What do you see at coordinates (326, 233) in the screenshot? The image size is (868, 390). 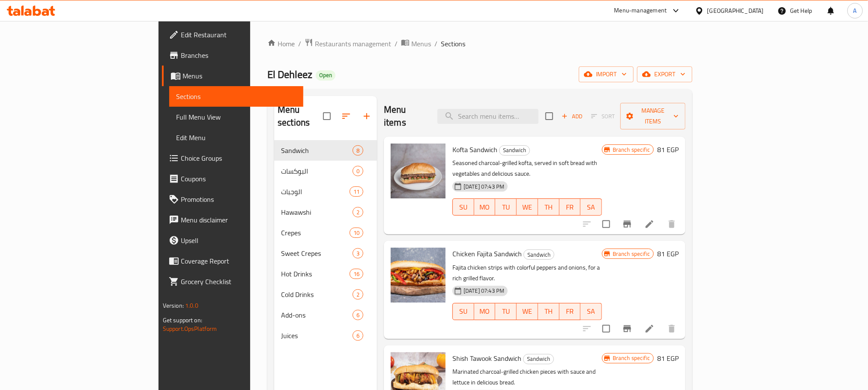 I see `div: Crepes10` at bounding box center [326, 233].